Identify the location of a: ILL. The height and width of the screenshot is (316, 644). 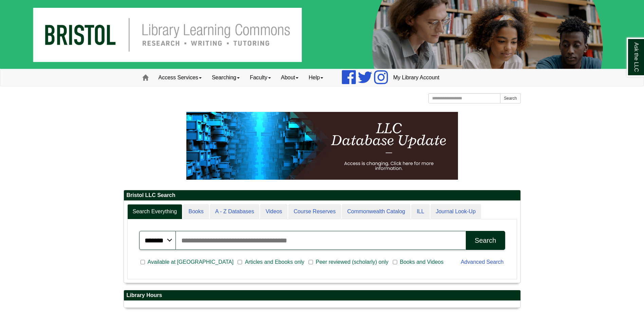
(420, 212).